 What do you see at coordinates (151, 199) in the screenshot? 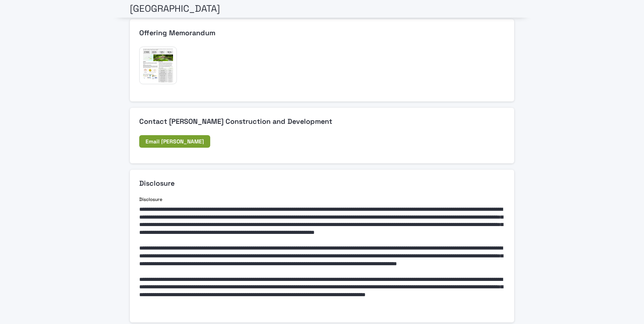
I see `span: Disclosure` at bounding box center [151, 199].